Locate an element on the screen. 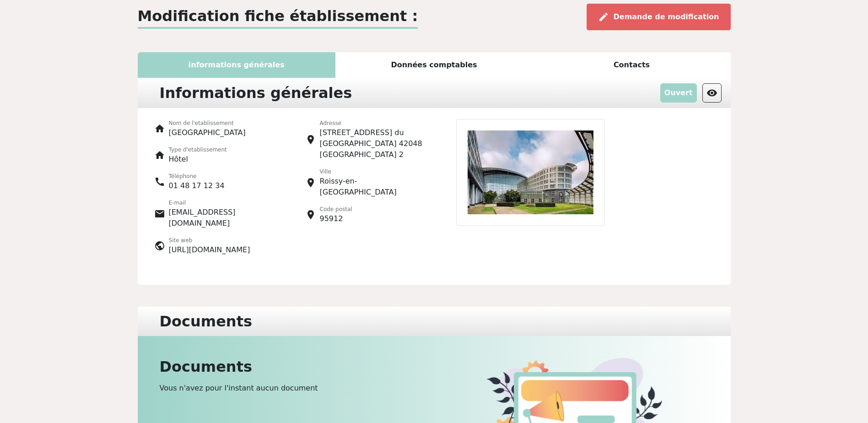 This screenshot has height=423, width=868. p: Type d'etablissement is located at coordinates (198, 150).